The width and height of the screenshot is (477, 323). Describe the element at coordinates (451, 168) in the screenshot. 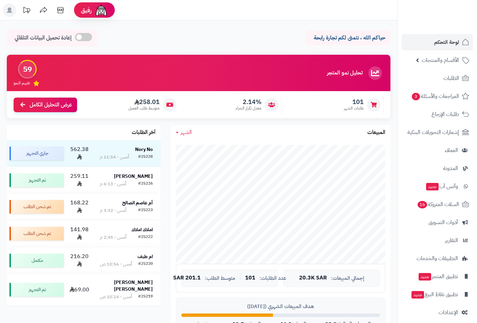

I see `span: المدونة` at that location.